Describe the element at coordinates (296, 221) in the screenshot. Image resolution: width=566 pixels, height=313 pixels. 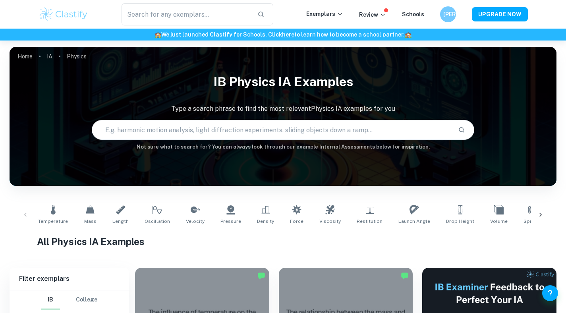
I see `span: Force` at that location.